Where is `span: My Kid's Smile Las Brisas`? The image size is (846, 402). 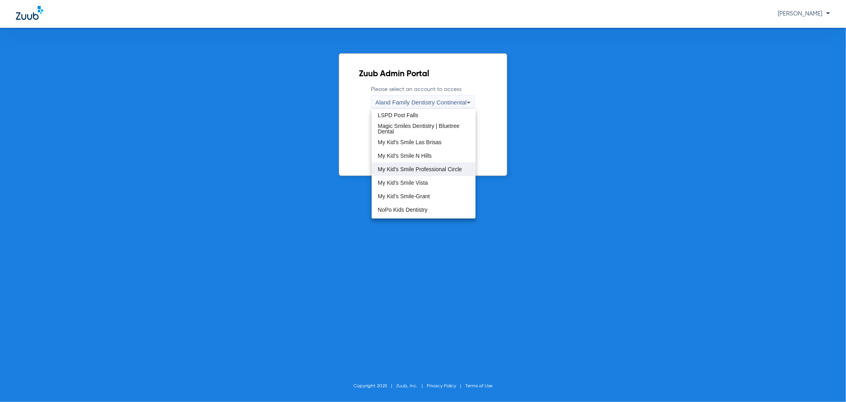 span: My Kid's Smile Las Brisas is located at coordinates (410, 142).